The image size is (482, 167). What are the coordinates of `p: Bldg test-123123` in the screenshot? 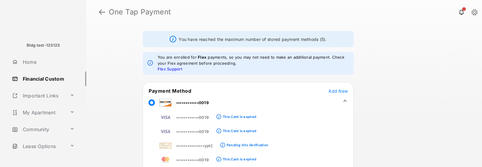 It's located at (43, 45).